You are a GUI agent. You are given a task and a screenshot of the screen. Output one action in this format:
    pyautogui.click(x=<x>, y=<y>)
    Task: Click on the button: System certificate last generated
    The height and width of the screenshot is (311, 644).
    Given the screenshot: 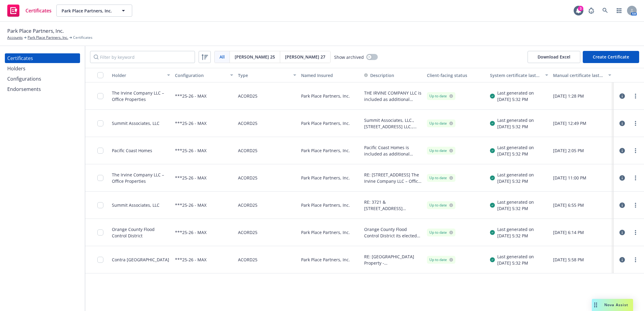 What is the action you would take?
    pyautogui.click(x=520, y=75)
    